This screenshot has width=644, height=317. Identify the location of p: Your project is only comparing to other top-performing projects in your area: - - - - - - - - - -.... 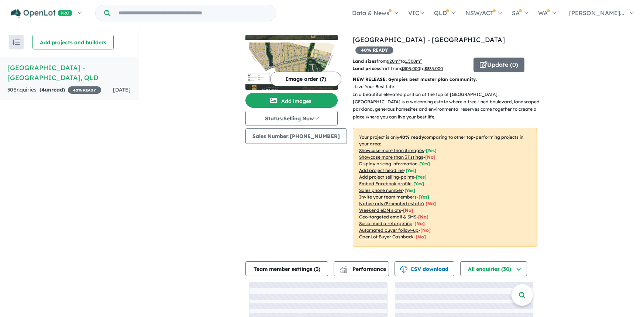
(445, 187).